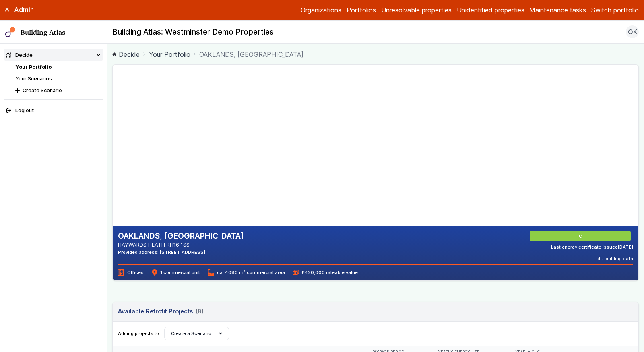 The width and height of the screenshot is (644, 352). Describe the element at coordinates (592, 247) in the screenshot. I see `div: Last energy certificate issued` at that location.